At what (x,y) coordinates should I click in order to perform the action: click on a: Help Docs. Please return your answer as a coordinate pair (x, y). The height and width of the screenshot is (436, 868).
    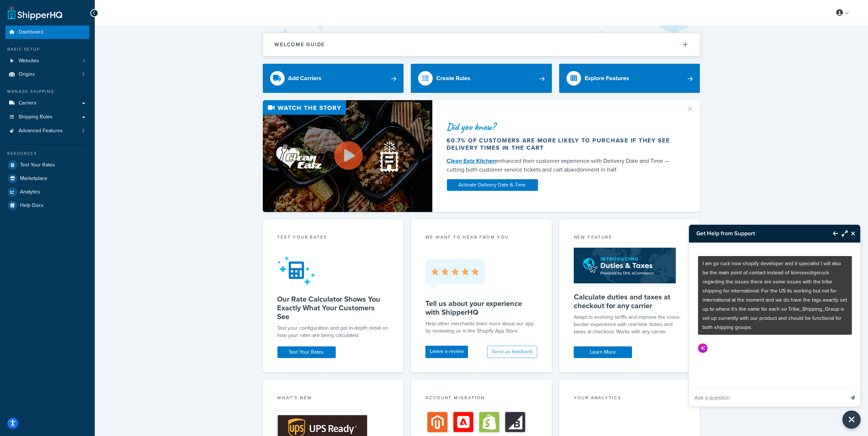
    Looking at the image, I should click on (48, 205).